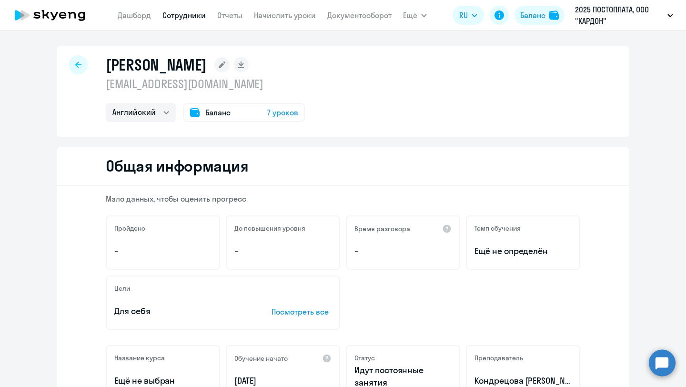 This screenshot has width=686, height=387. What do you see at coordinates (499, 358) in the screenshot?
I see `h5: Преподаватель` at bounding box center [499, 358].